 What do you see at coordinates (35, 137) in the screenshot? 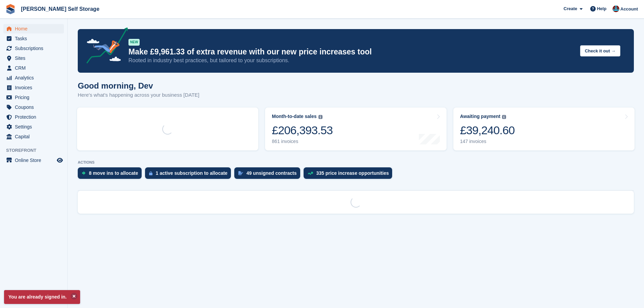
I see `span: Capital` at bounding box center [35, 137].